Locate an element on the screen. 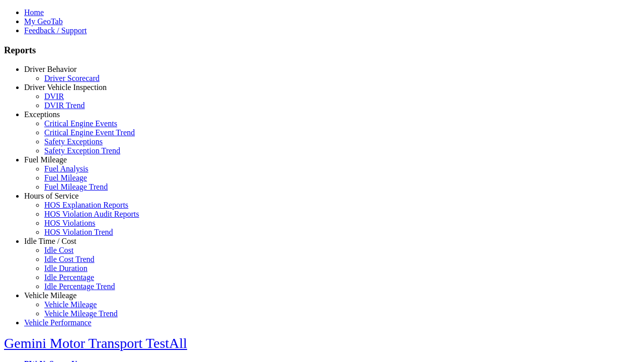 The height and width of the screenshot is (362, 644). a: HOS Explanation Reports is located at coordinates (86, 204).